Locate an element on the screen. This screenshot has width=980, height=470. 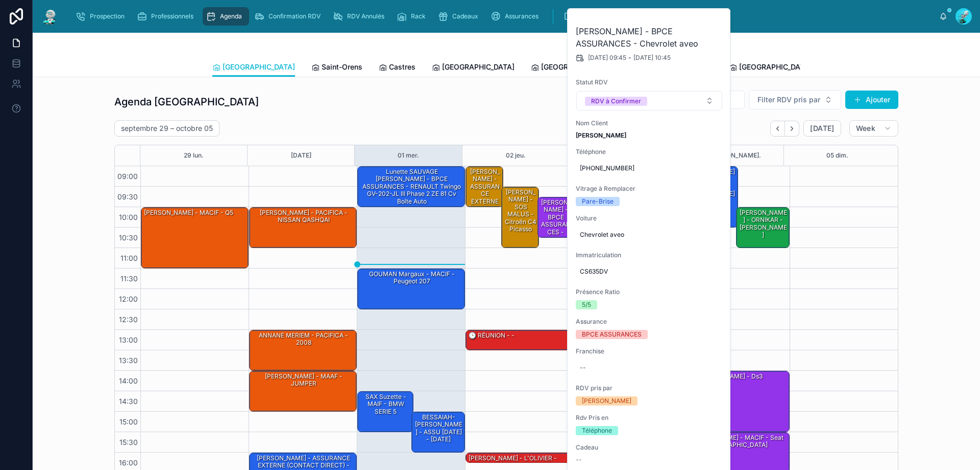
span: Prospection is located at coordinates (107, 16).